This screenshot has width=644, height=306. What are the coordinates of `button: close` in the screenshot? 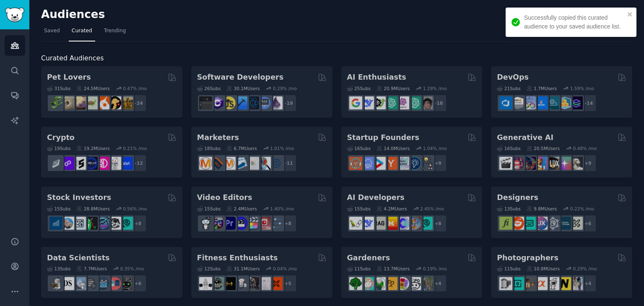 It's located at (630, 14).